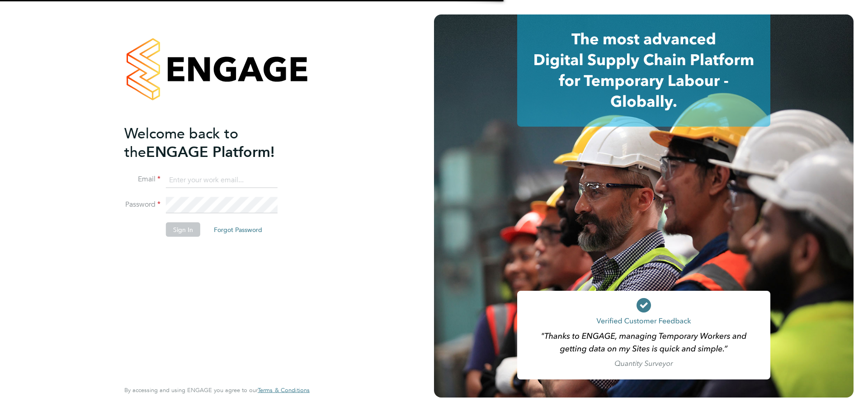  What do you see at coordinates (283, 390) in the screenshot?
I see `span: Terms & Conditions` at bounding box center [283, 390].